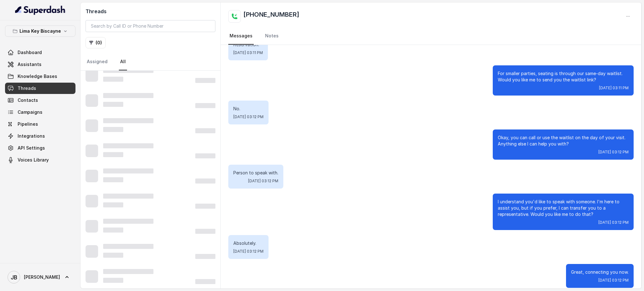  I want to click on a: Threads, so click(41, 88).